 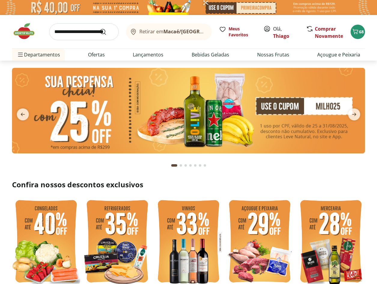 What do you see at coordinates (200, 165) in the screenshot?
I see `button: Go to page 6 from fs-carousel` at bounding box center [200, 165].